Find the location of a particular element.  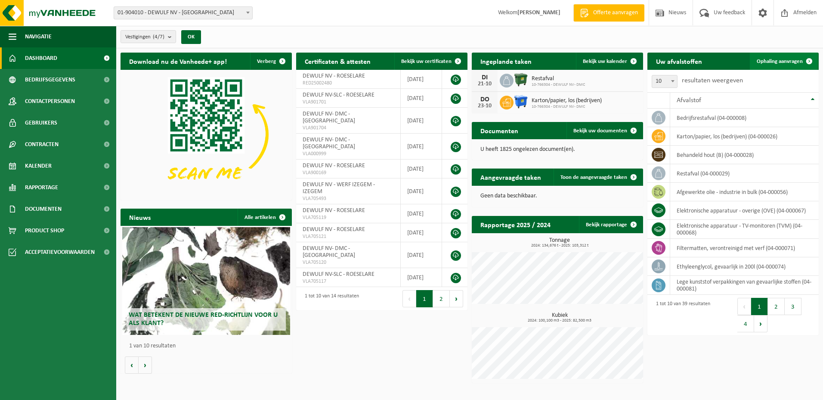

span: Offerte aanvragen is located at coordinates (616, 13).